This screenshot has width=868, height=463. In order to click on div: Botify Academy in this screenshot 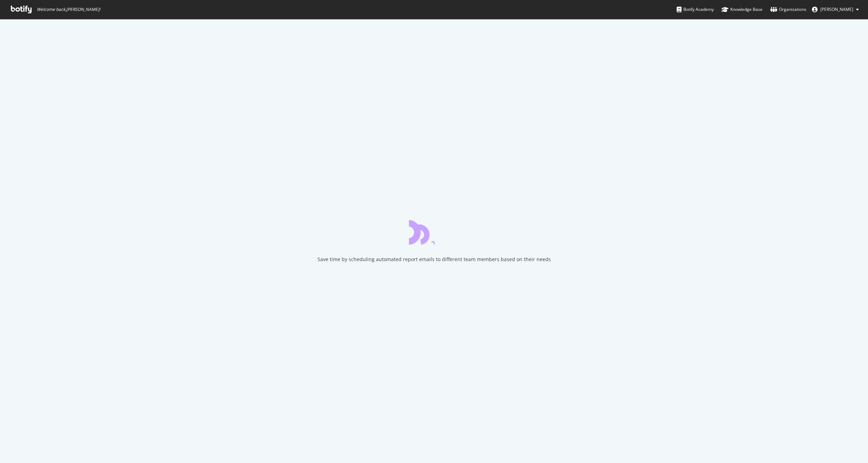, I will do `click(695, 9)`.